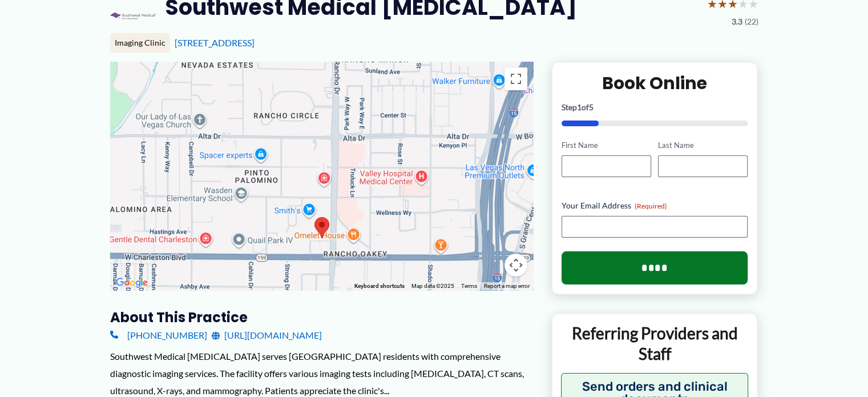 This screenshot has width=868, height=397. I want to click on h3: About this practice, so click(322, 317).